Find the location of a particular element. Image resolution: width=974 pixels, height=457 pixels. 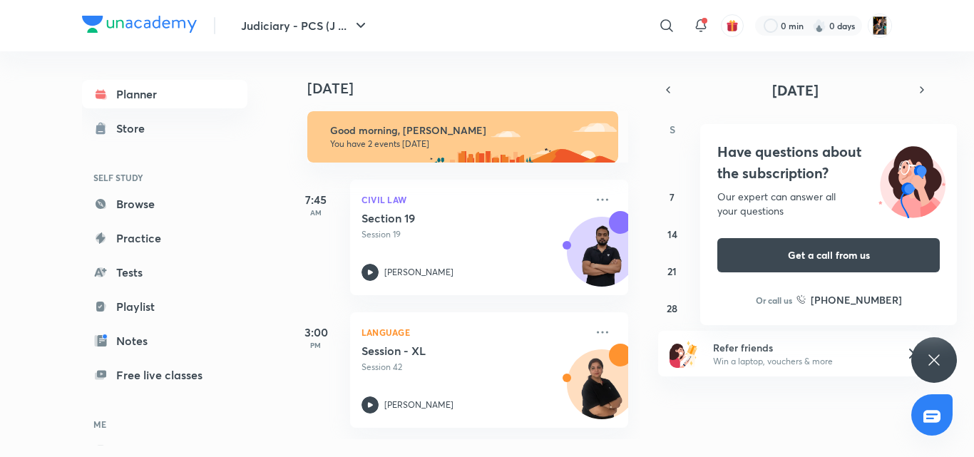

a: Company Logo is located at coordinates (139, 26).